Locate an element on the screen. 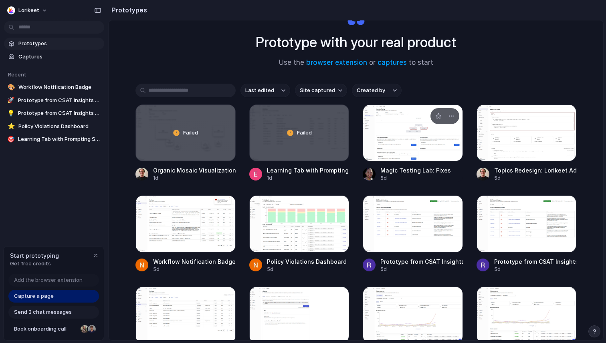 This screenshot has height=343, width=606. a: Captures is located at coordinates (54, 57).